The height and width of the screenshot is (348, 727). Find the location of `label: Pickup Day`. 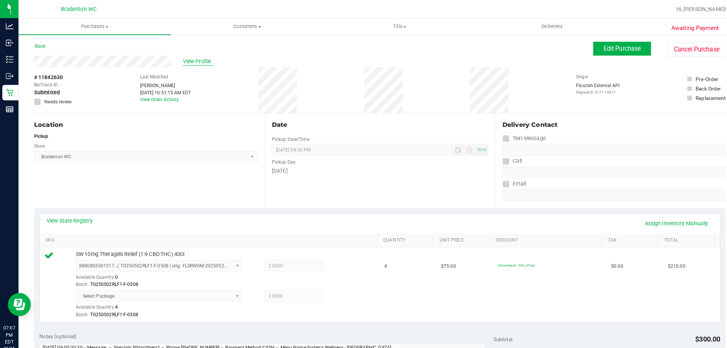

label: Pickup Day is located at coordinates (278, 159).